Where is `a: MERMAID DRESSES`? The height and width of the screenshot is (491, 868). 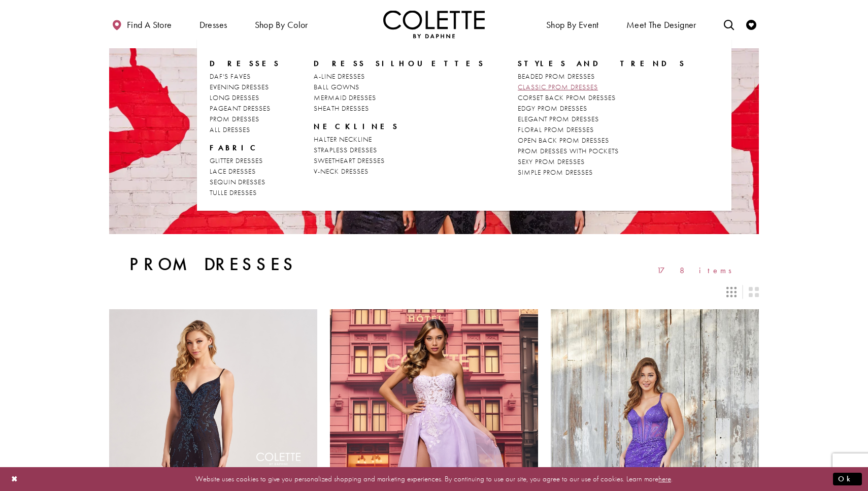
a: MERMAID DRESSES is located at coordinates (399, 97).